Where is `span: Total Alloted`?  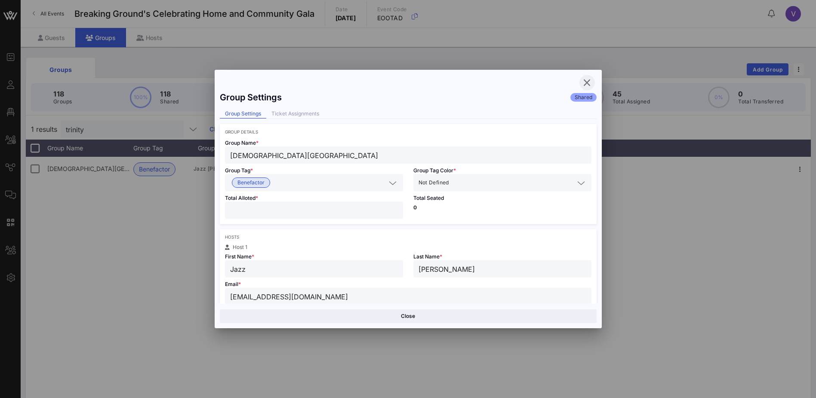 span: Total Alloted is located at coordinates (241, 197).